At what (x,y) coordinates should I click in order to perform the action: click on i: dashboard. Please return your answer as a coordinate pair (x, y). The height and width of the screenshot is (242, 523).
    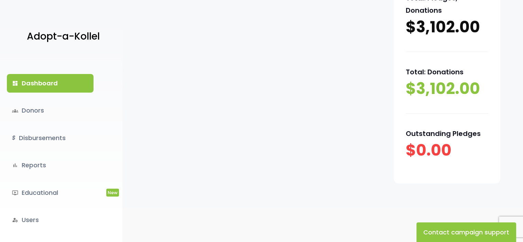
    Looking at the image, I should click on (15, 83).